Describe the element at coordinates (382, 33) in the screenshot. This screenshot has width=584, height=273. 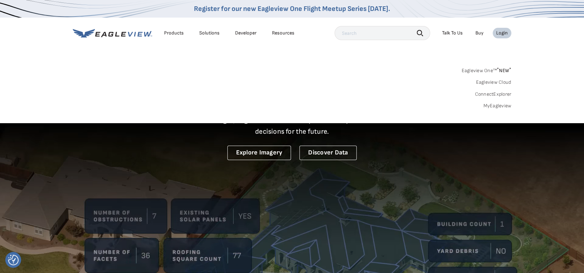
I see `input: Search` at that location.